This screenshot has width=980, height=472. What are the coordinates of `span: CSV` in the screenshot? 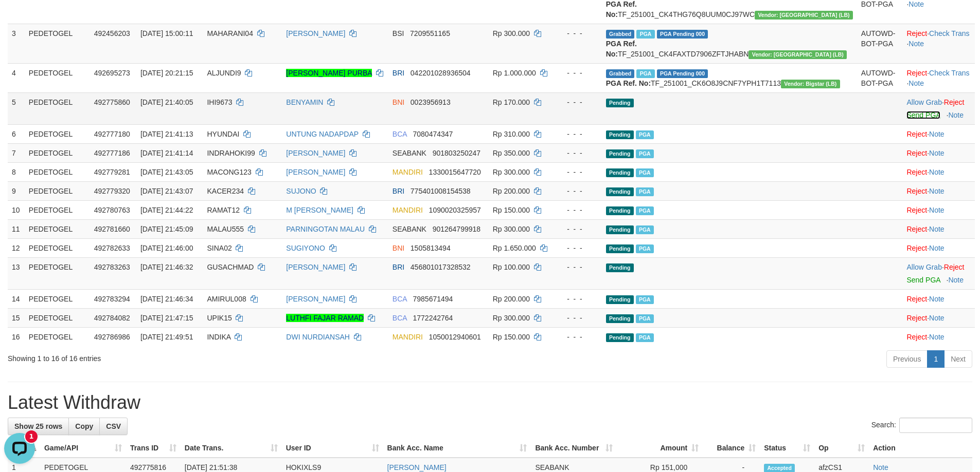 It's located at (113, 427).